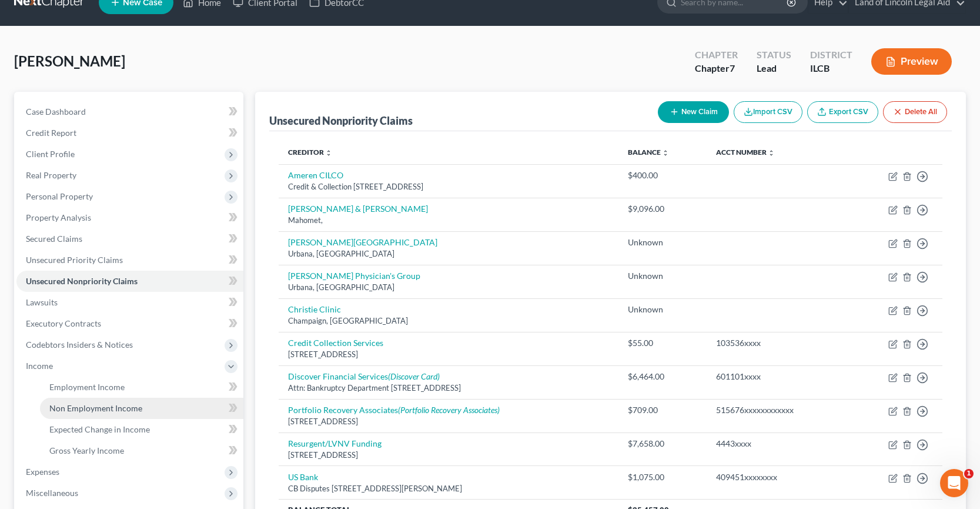 The width and height of the screenshot is (980, 509). What do you see at coordinates (969, 474) in the screenshot?
I see `span: 1` at bounding box center [969, 474].